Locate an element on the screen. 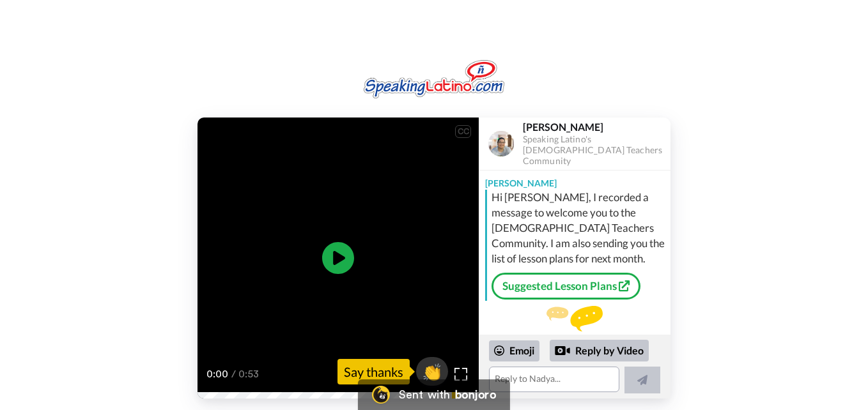  img: Full screen is located at coordinates (461, 374).